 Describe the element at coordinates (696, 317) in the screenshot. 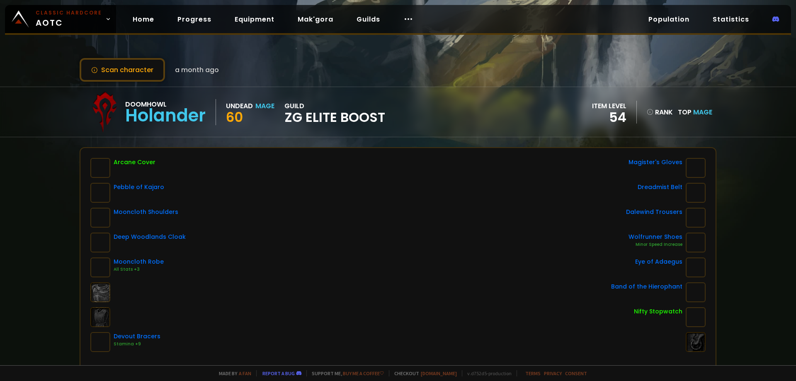

I see `img: item-2820` at that location.